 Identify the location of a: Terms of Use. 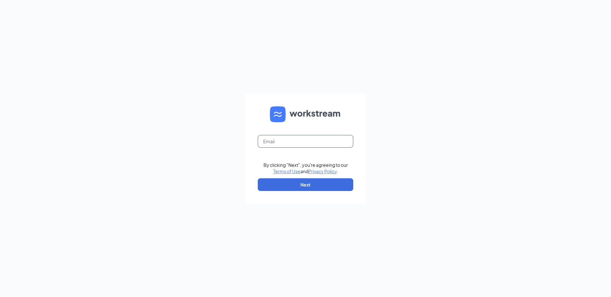
(287, 171).